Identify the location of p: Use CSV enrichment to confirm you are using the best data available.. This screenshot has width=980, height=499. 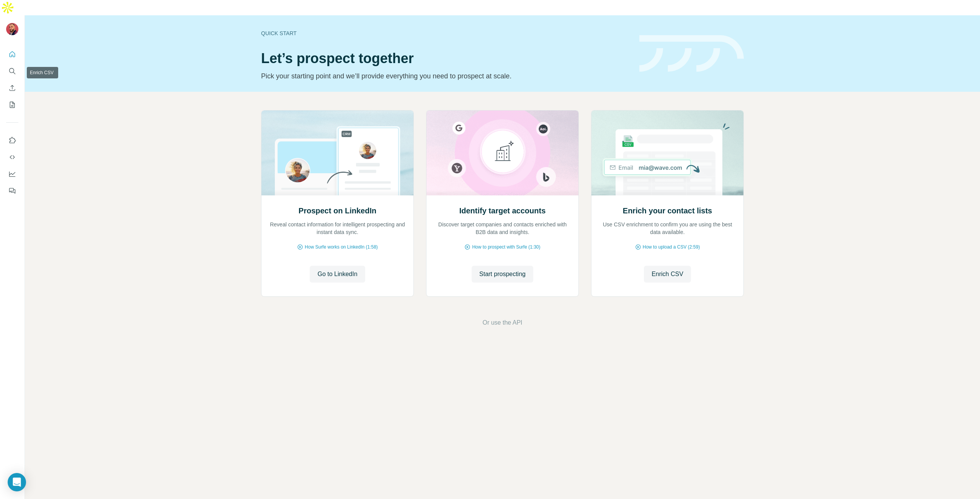
(667, 228).